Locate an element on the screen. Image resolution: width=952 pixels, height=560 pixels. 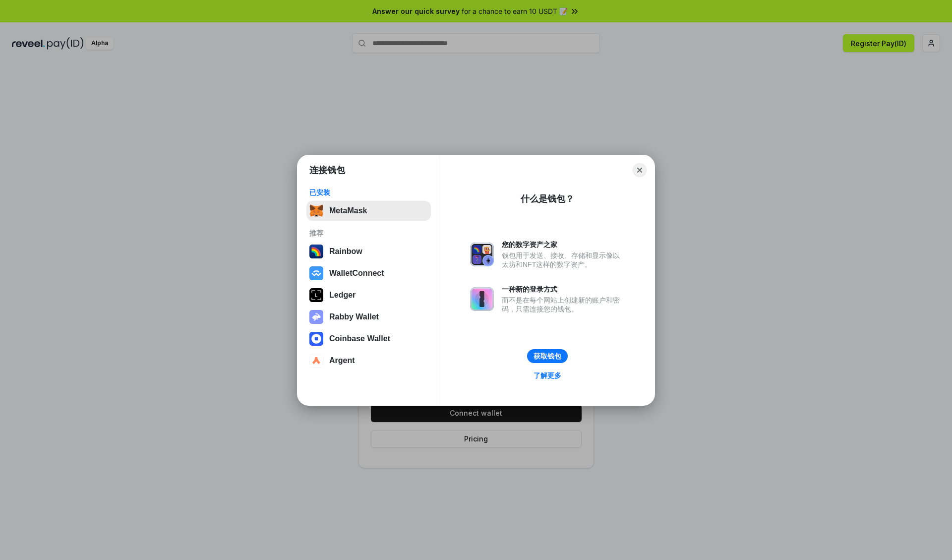
button: Rainbow is located at coordinates (368, 251).